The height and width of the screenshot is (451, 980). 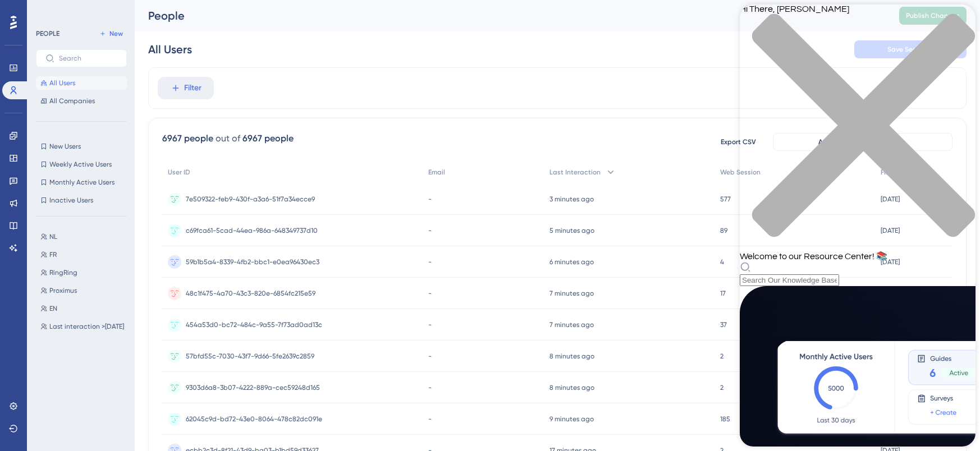 What do you see at coordinates (510, 16) in the screenshot?
I see `div: People` at bounding box center [510, 16].